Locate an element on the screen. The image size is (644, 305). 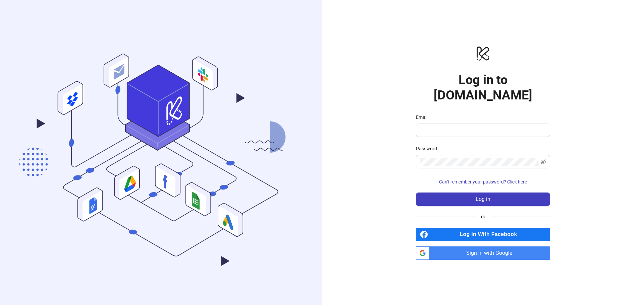
span: Log in is located at coordinates (483, 199).